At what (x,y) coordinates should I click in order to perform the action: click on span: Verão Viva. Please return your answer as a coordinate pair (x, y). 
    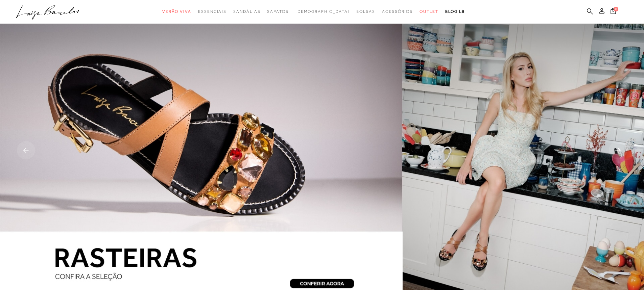
    Looking at the image, I should click on (177, 11).